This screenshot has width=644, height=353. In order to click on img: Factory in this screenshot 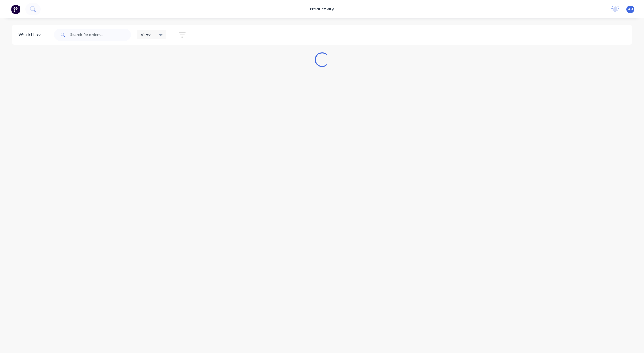, I will do `click(15, 10)`.